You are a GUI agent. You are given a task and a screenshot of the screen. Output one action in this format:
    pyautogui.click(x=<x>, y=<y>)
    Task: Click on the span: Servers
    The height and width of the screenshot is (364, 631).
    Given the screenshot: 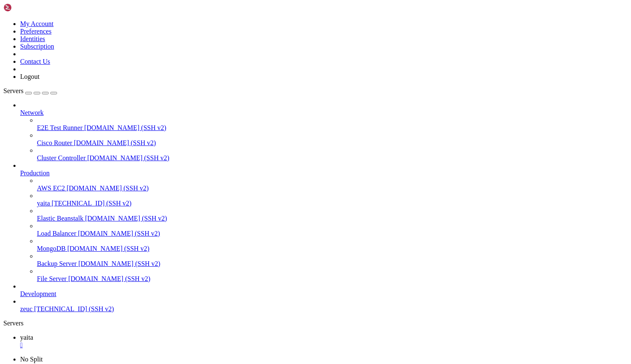 What is the action you would take?
    pyautogui.click(x=13, y=91)
    